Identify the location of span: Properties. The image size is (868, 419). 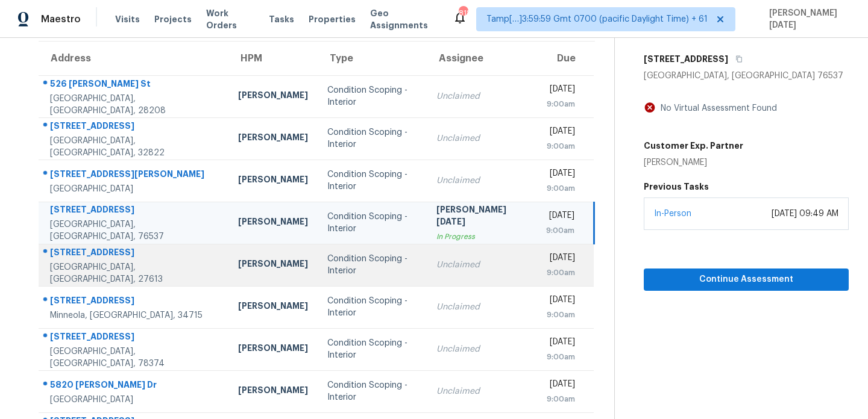
(332, 19).